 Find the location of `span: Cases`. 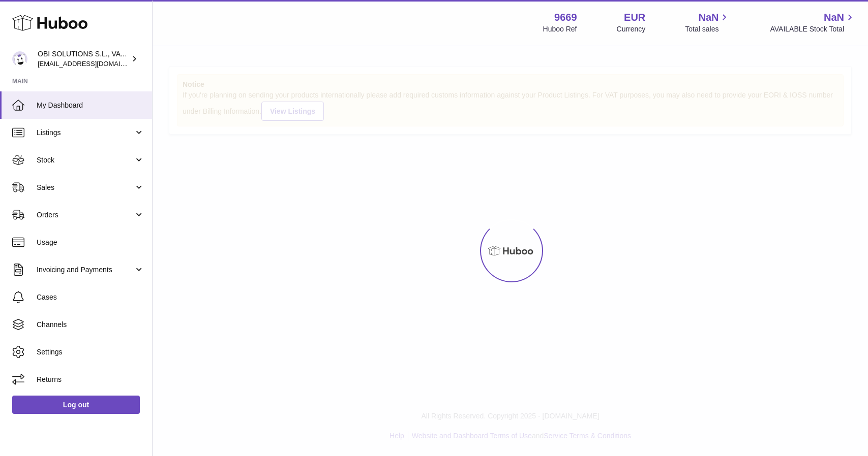

span: Cases is located at coordinates (91, 297).